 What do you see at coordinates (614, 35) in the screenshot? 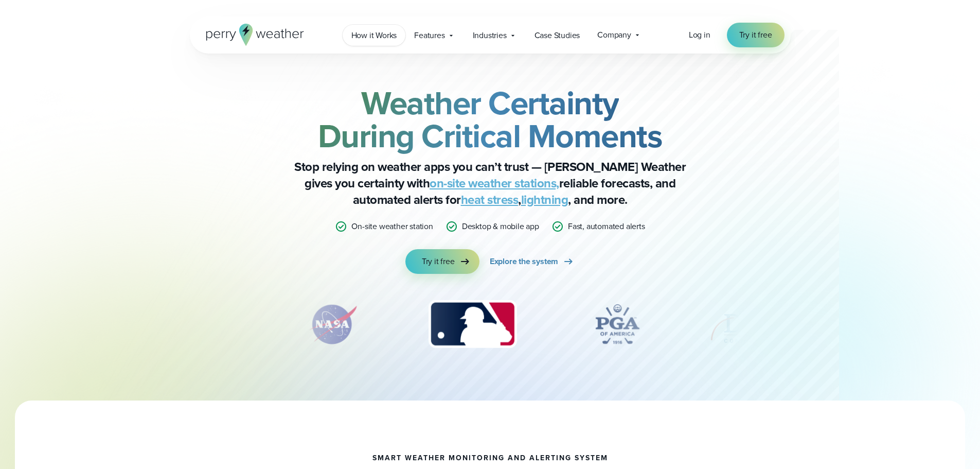
I see `span: Company` at bounding box center [614, 35].